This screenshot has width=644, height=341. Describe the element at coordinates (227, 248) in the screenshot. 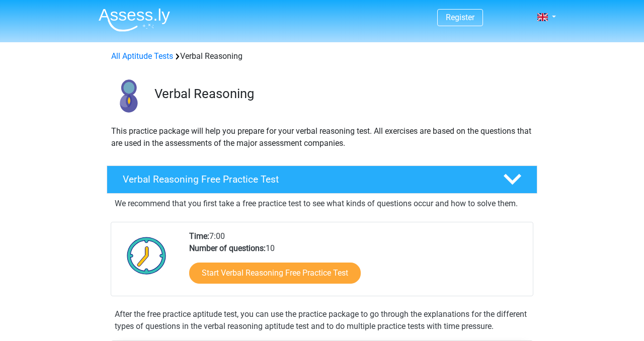

I see `b: Number of questions:` at that location.